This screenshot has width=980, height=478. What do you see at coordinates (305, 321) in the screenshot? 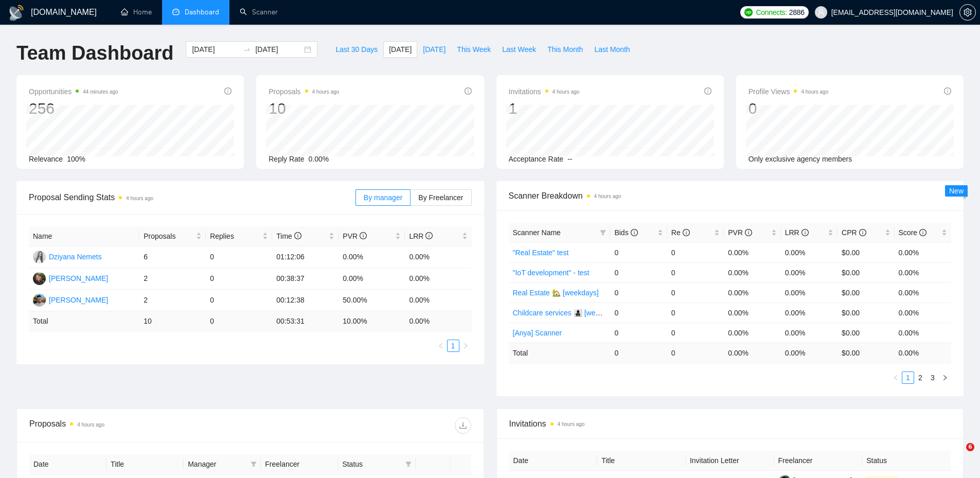
I see `td: 00:53:31` at bounding box center [305, 321].